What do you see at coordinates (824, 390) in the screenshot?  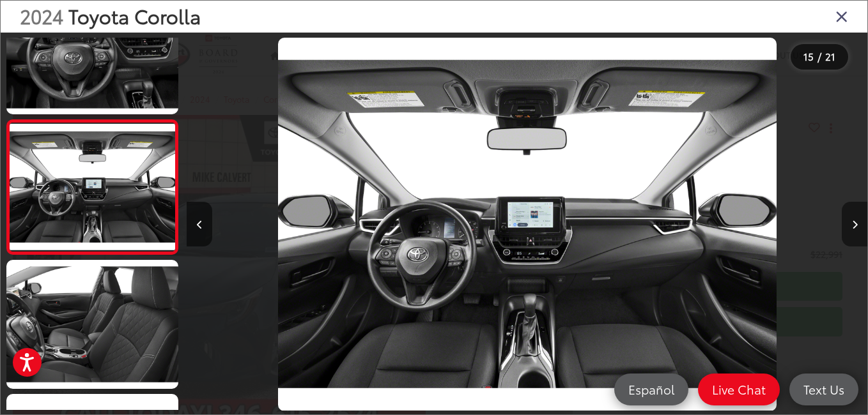 I see `a: Text Us` at bounding box center [824, 390].